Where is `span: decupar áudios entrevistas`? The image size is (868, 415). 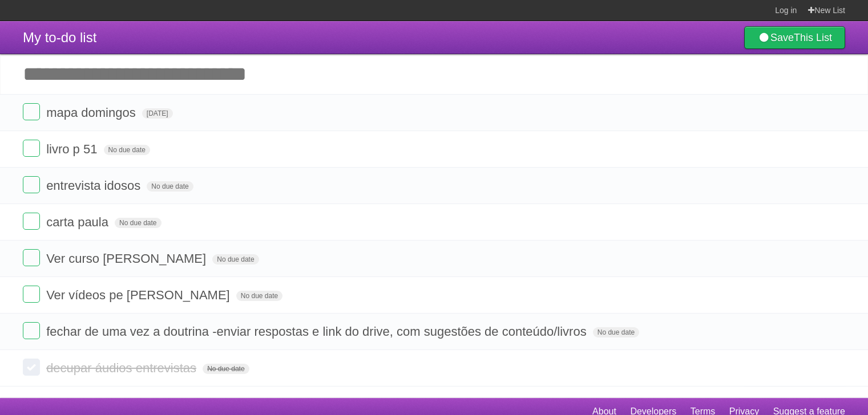
span: decupar áudios entrevistas is located at coordinates (122, 368).